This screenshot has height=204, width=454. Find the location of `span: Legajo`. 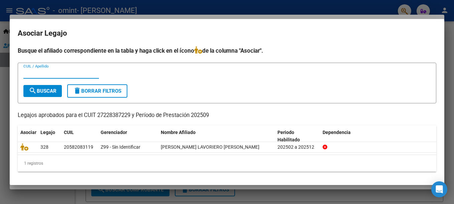

span: Legajo is located at coordinates (48, 133).